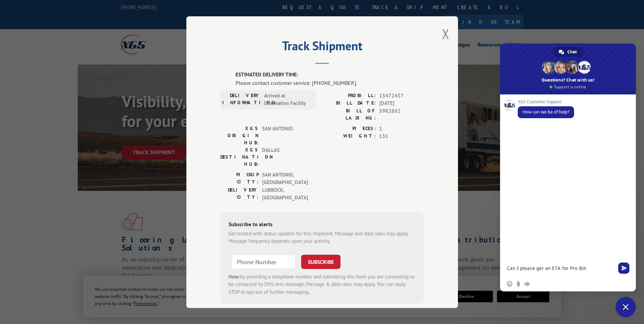 The height and width of the screenshot is (324, 644). I want to click on span: Send a file, so click(519, 284).